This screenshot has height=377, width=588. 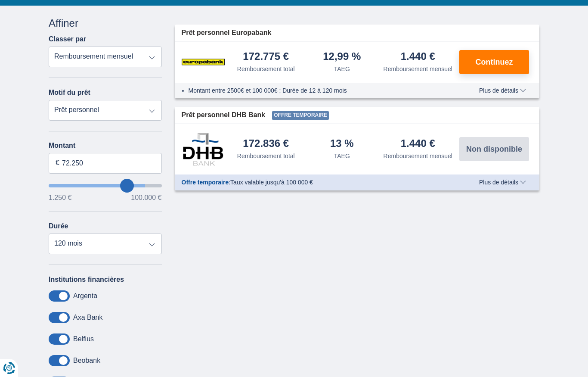 I want to click on span: Non disponible, so click(x=495, y=149).